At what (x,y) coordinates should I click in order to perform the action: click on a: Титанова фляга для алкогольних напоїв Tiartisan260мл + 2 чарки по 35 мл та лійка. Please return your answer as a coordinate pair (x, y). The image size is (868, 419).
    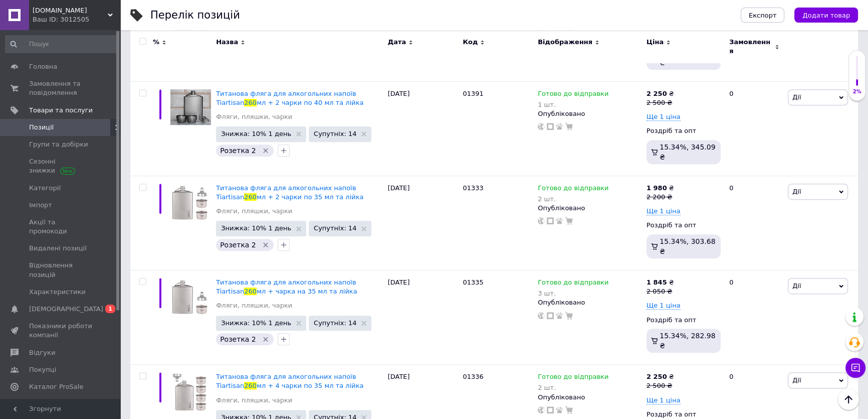
    Looking at the image, I should click on (290, 192).